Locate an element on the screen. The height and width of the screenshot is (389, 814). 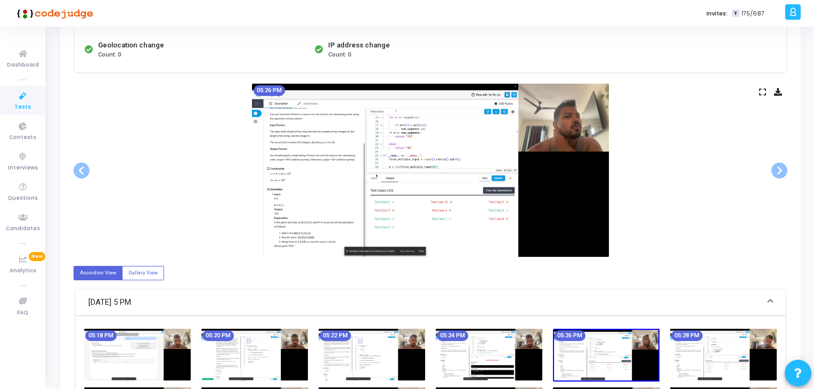
span: FAQ is located at coordinates (22, 313).